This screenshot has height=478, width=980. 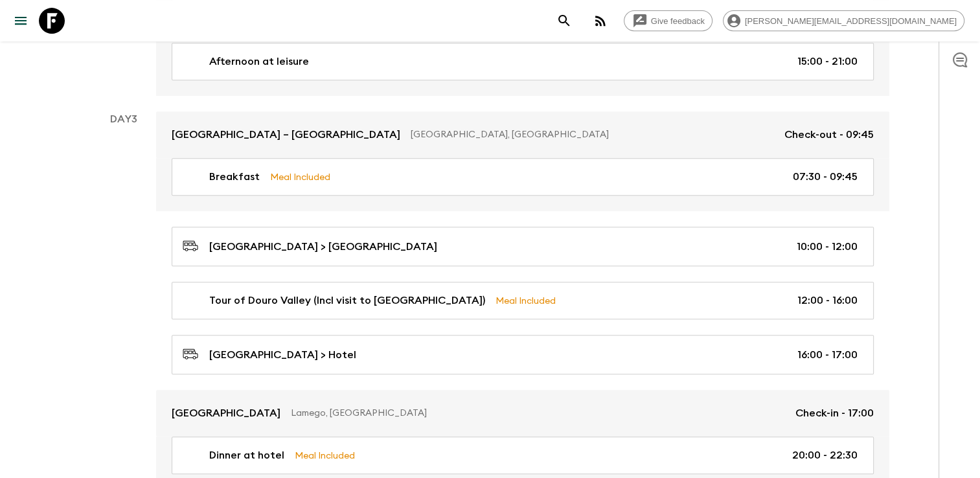 I want to click on p: Check-in - 17:00, so click(x=834, y=413).